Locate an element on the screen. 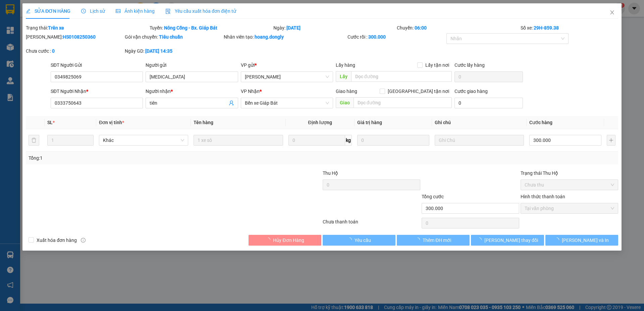 This screenshot has height=311, width=644. div: Trạng thái: is located at coordinates (87, 28).